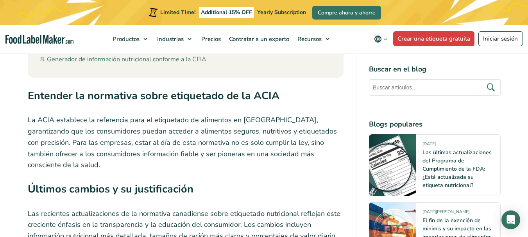 The image size is (528, 237). What do you see at coordinates (281, 12) in the screenshot?
I see `span: Yearly Subscription` at bounding box center [281, 12].